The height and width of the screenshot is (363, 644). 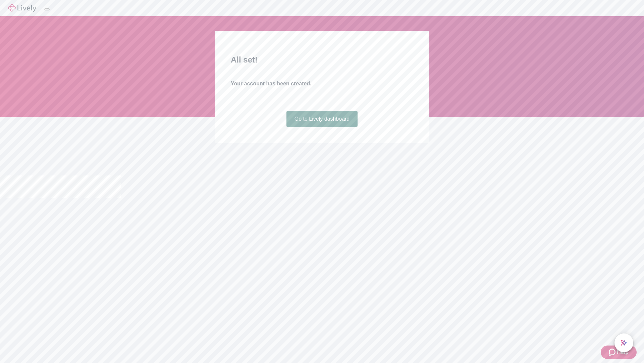 What do you see at coordinates (22, 8) in the screenshot?
I see `img: Lively` at bounding box center [22, 8].